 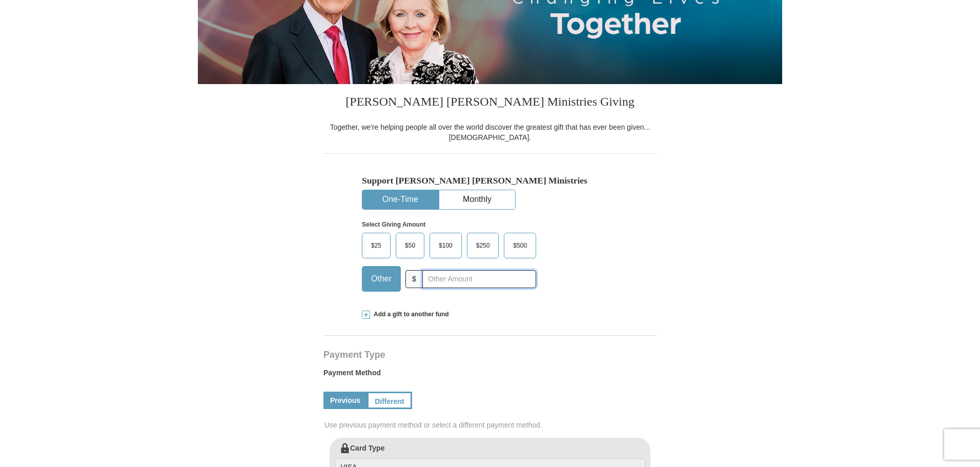 What do you see at coordinates (490, 375) in the screenshot?
I see `label: Payment Method` at bounding box center [490, 375].